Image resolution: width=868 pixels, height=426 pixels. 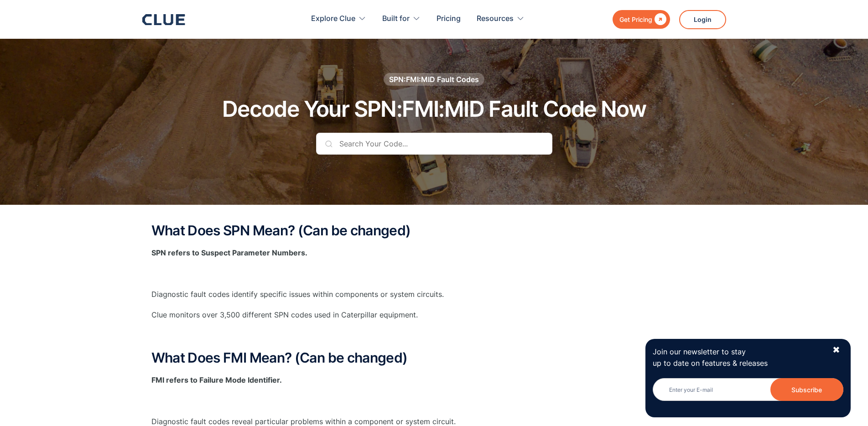 What do you see at coordinates (434, 294) in the screenshot?
I see `p: Diagnostic fault codes identify specific issues within components or system circuits.` at bounding box center [434, 294].